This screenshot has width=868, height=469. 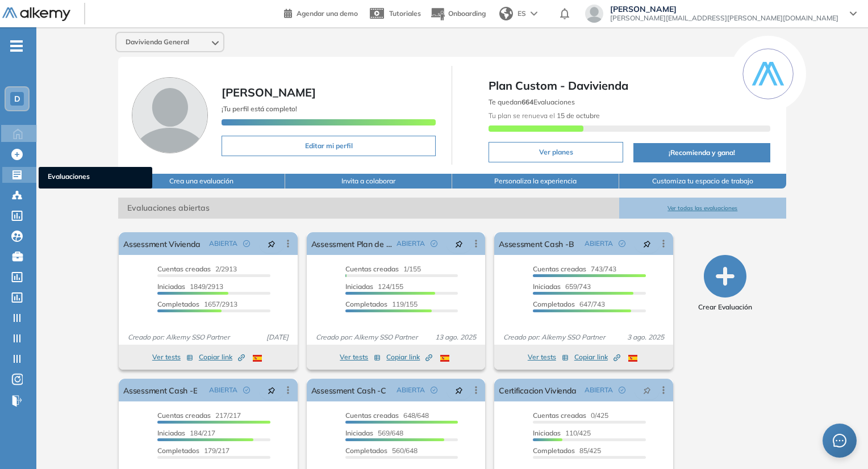 I want to click on a: Assessment Cash -C, so click(x=348, y=389).